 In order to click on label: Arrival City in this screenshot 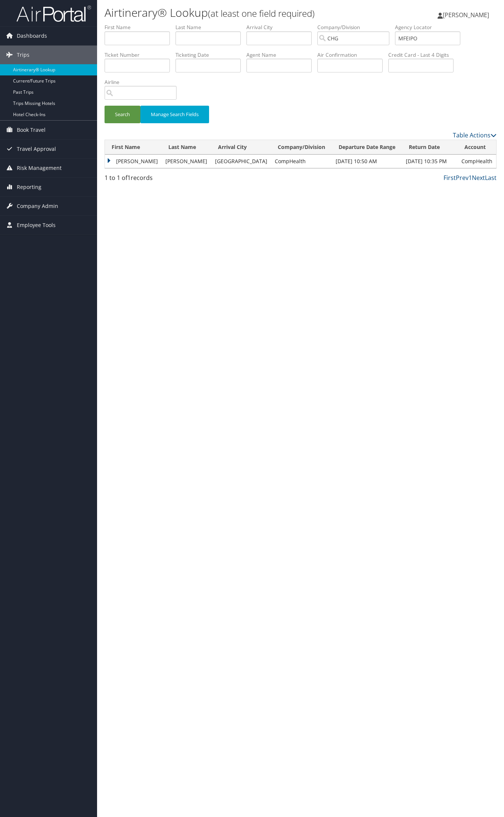, I will do `click(282, 27)`.